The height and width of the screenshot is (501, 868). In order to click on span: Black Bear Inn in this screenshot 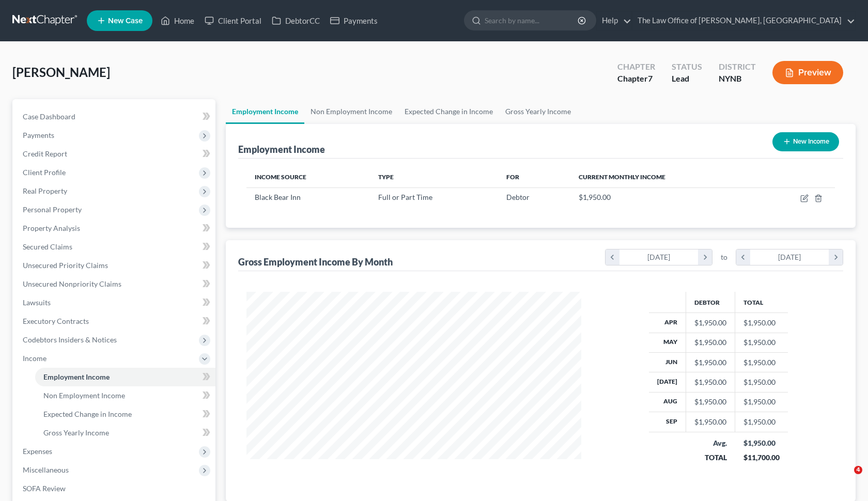, I will do `click(277, 197)`.